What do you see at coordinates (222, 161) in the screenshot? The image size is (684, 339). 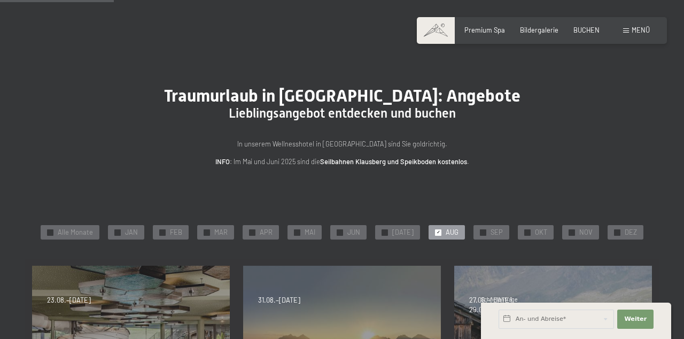 I see `strong: INFO` at bounding box center [222, 161].